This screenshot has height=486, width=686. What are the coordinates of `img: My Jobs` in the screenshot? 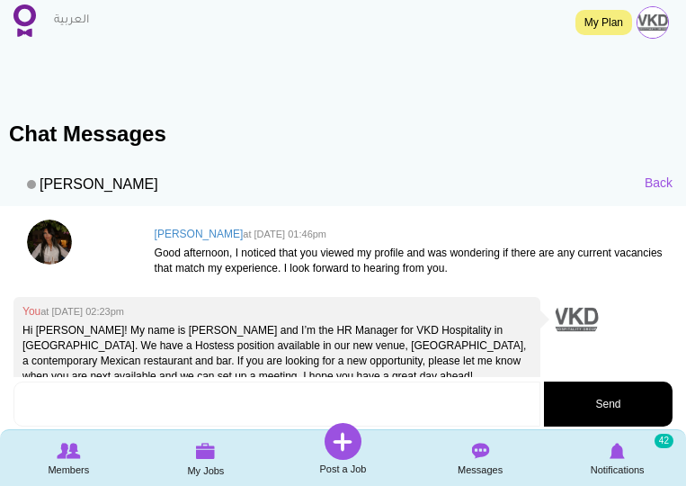 It's located at (206, 451).